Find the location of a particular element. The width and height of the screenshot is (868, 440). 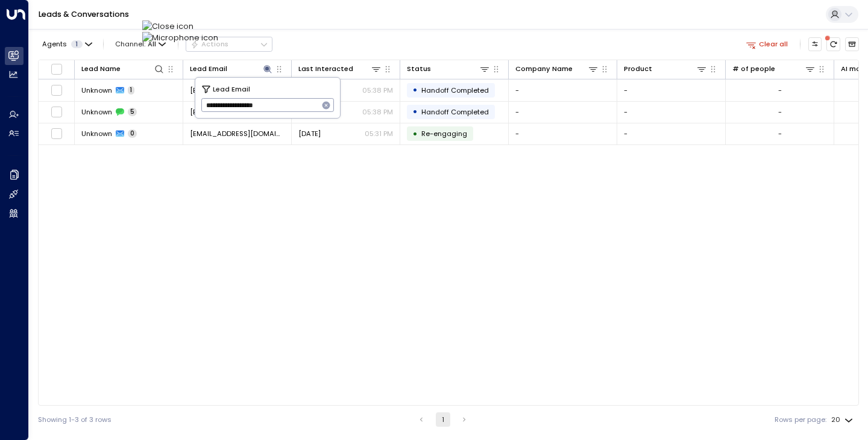

button: Clear all is located at coordinates (766, 44).